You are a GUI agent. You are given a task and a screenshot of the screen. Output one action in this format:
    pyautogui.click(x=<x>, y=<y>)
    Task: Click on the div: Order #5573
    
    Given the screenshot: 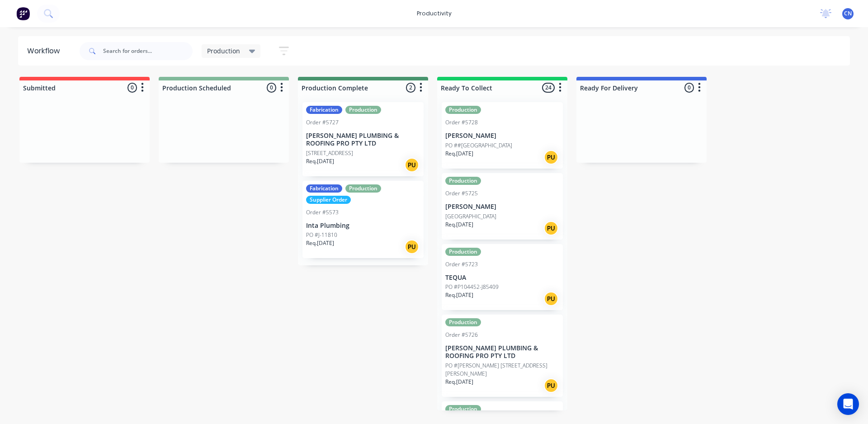 What is the action you would take?
    pyautogui.click(x=323, y=212)
    